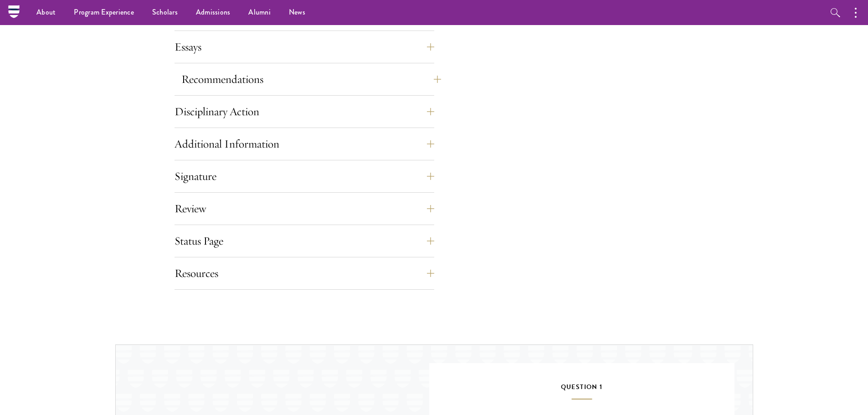  Describe the element at coordinates (305, 241) in the screenshot. I see `button: Status Page` at that location.